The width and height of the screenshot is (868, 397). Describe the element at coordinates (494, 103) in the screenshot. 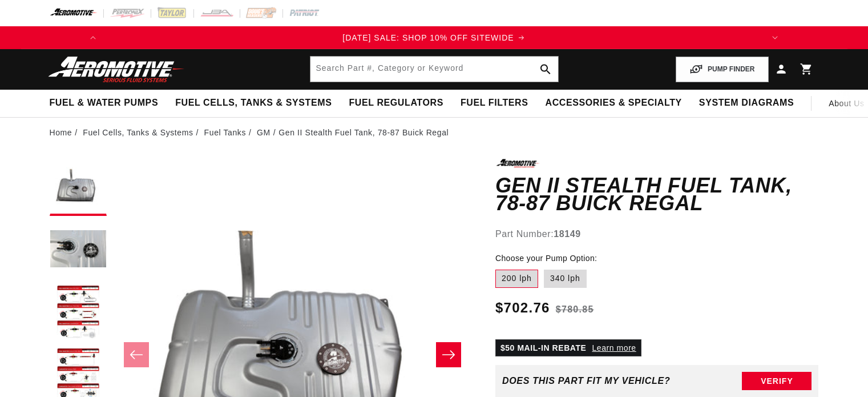

I see `span: Fuel Filters` at that location.